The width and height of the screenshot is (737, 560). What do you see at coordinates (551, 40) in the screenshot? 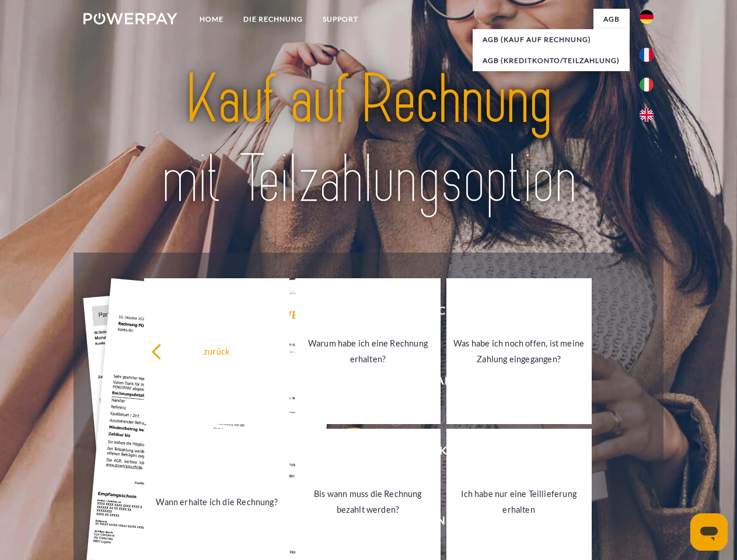
I see `a: AGB (Kauf auf Rechnung)` at bounding box center [551, 40].